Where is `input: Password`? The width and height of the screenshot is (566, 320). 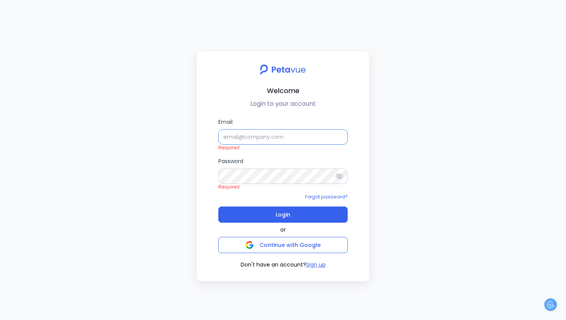
input: Password is located at coordinates (283, 176).